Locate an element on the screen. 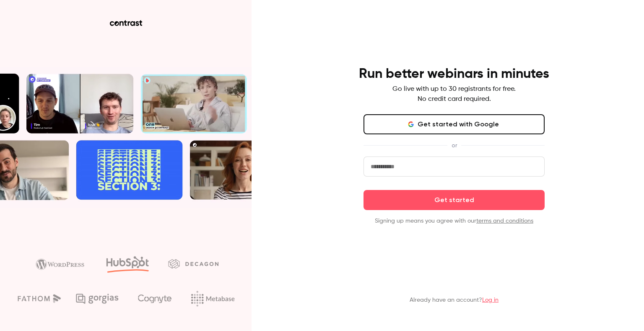  h4: Run better webinars in minutes is located at coordinates (454, 74).